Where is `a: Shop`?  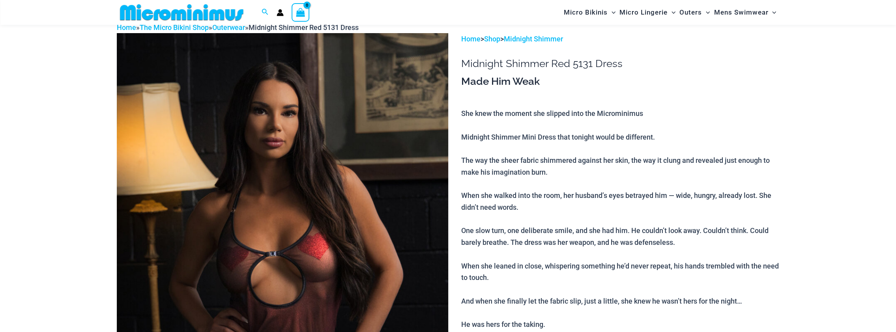
a: Shop is located at coordinates (492, 39).